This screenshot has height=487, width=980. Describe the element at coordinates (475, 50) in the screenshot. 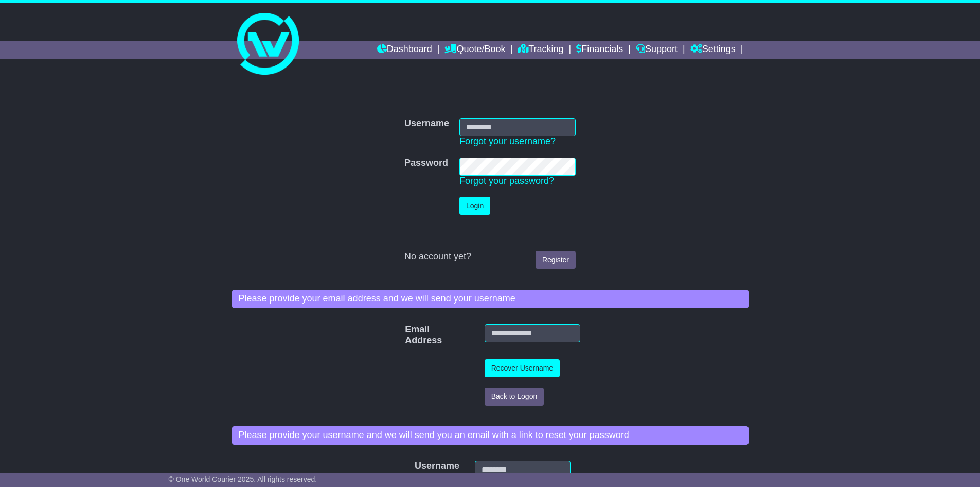

I see `a: Quote/Book` at that location.